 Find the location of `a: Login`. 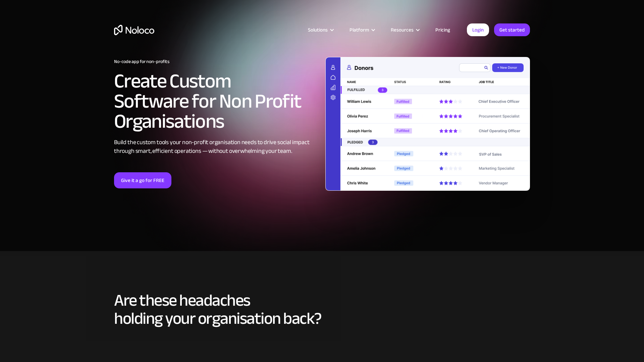

a: Login is located at coordinates (478, 30).